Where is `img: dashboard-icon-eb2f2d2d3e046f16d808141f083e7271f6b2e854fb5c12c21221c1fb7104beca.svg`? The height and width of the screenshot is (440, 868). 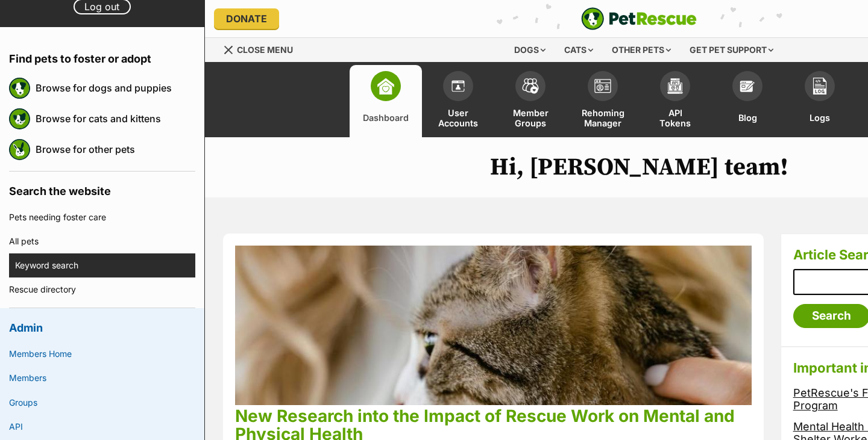 img: dashboard-icon-eb2f2d2d3e046f16d808141f083e7271f6b2e854fb5c12c21221c1fb7104beca.svg is located at coordinates (385, 86).